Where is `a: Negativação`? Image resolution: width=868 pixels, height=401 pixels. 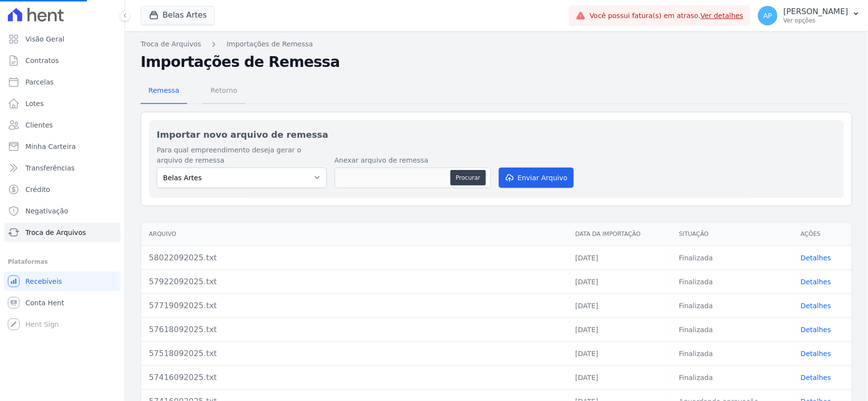 a: Negativação is located at coordinates (62, 211).